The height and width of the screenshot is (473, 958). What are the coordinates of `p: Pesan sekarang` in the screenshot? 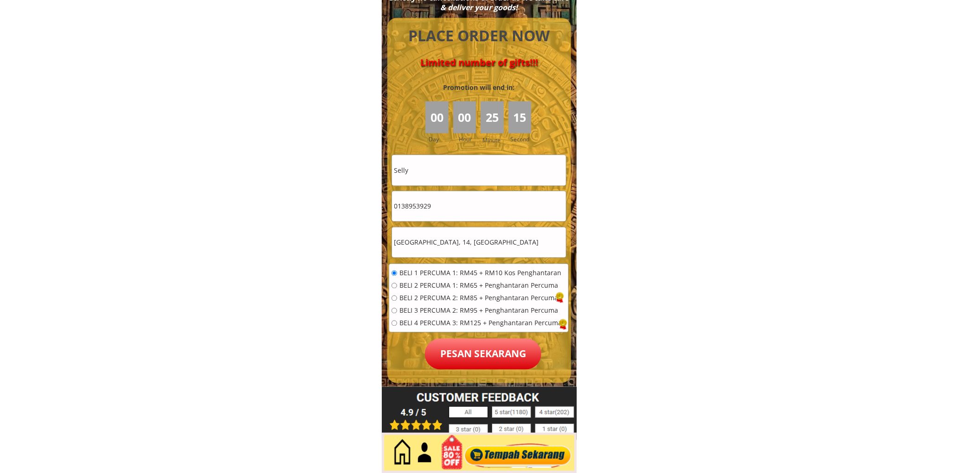 It's located at (483, 354).